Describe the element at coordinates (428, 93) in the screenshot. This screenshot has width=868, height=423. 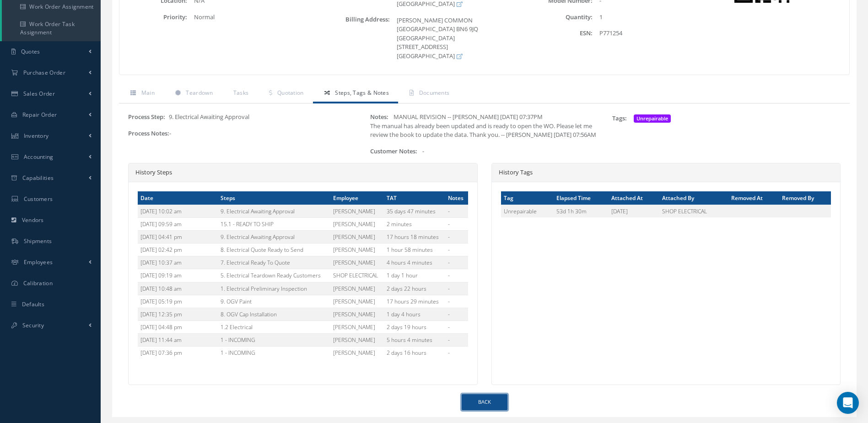
I see `a: Documents` at that location.